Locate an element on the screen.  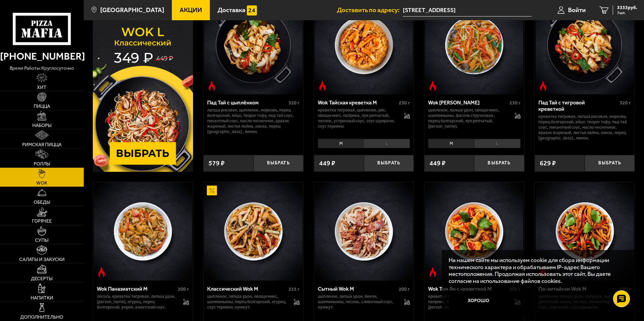
span: Доставить по адресу: is located at coordinates (370, 10).